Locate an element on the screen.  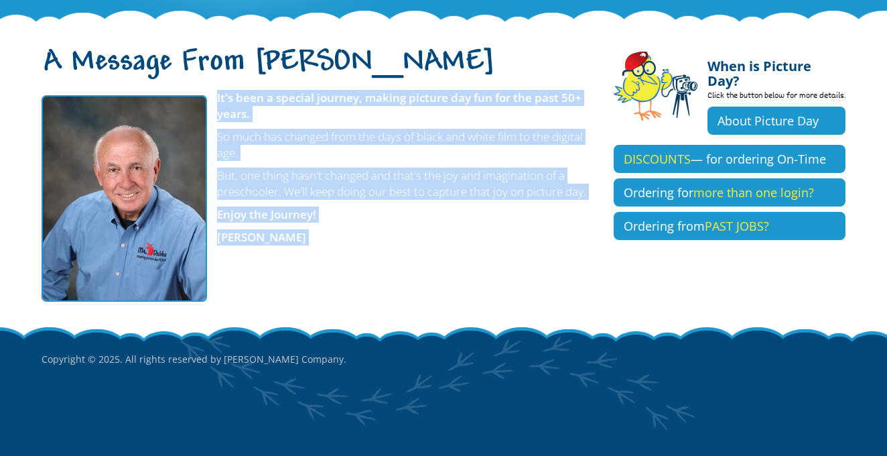
a: DISCOUNTS— for ordering On-Time is located at coordinates (730, 159).